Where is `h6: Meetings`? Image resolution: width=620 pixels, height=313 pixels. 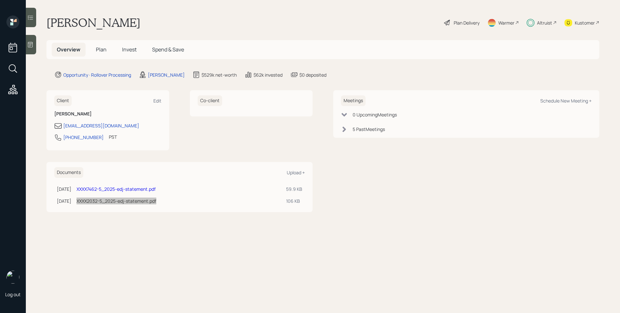
h6: Meetings is located at coordinates (353, 100).